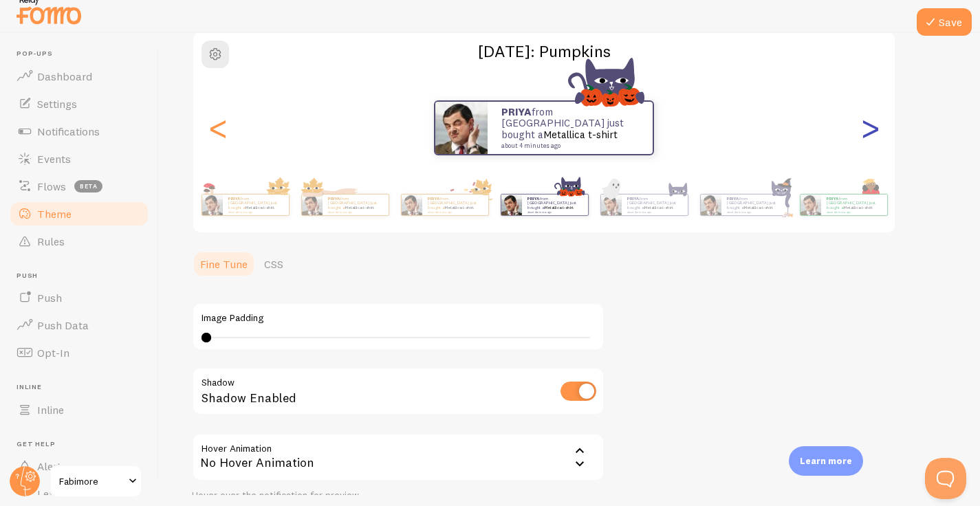 The height and width of the screenshot is (506, 980). What do you see at coordinates (79, 104) in the screenshot?
I see `a: Settings` at bounding box center [79, 104].